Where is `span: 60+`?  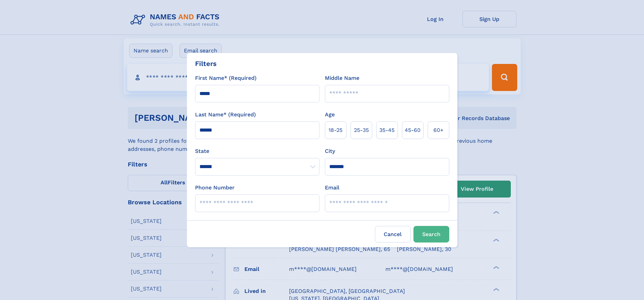
span: 60+ is located at coordinates (439, 130).